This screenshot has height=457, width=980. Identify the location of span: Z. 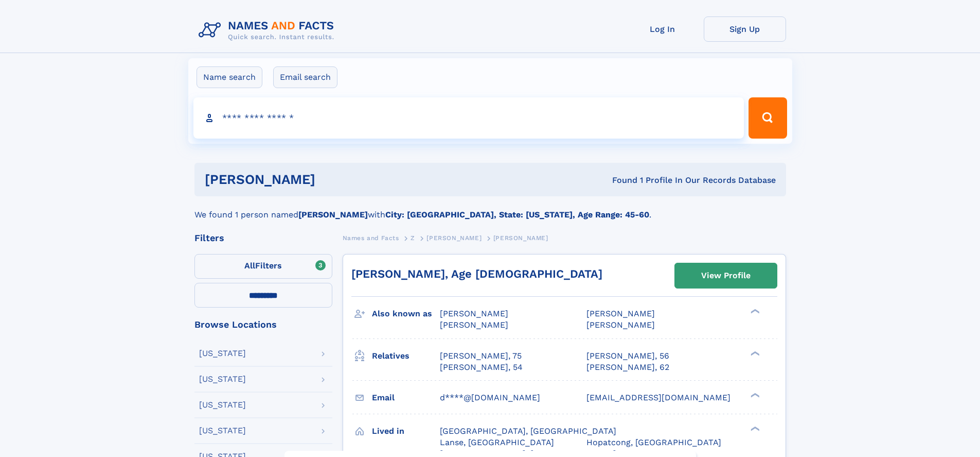
(413, 238).